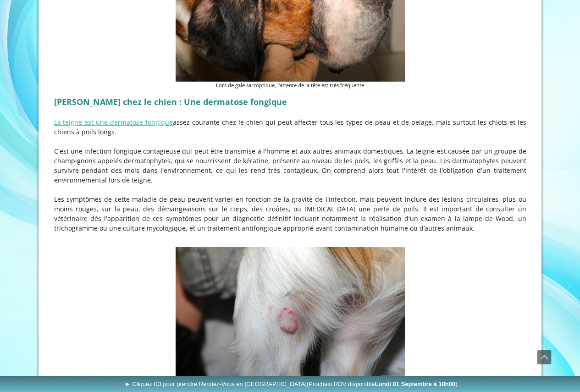  I want to click on figcaption: Lors de gale sarcoptique, l'attente de la tête est très fréquente, so click(290, 85).